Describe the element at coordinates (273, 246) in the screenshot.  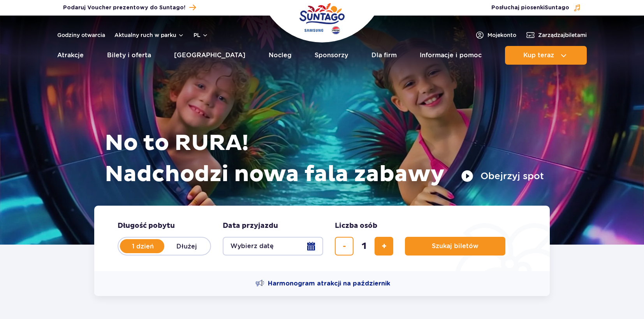
I see `button: Wybierz datę` at that location.